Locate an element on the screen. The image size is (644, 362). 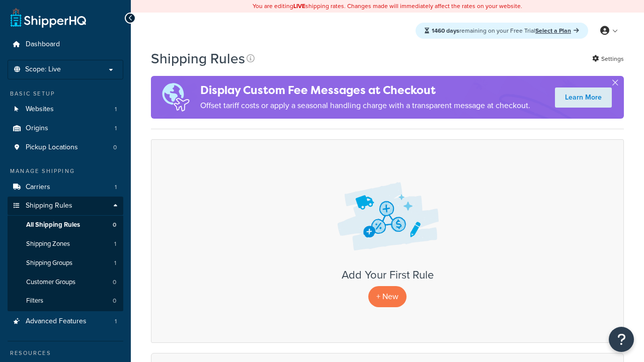
a: Carriers 1 is located at coordinates (65, 187).